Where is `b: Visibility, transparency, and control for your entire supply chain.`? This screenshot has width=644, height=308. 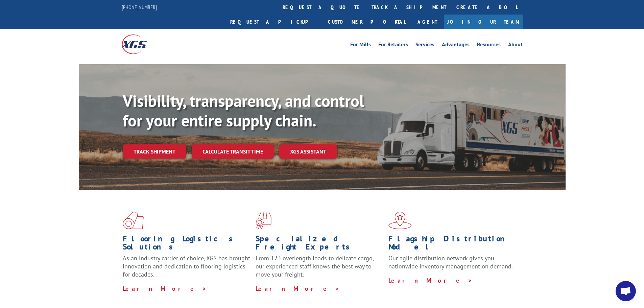
b: Visibility, transparency, and control for your entire supply chain. is located at coordinates (243, 111).